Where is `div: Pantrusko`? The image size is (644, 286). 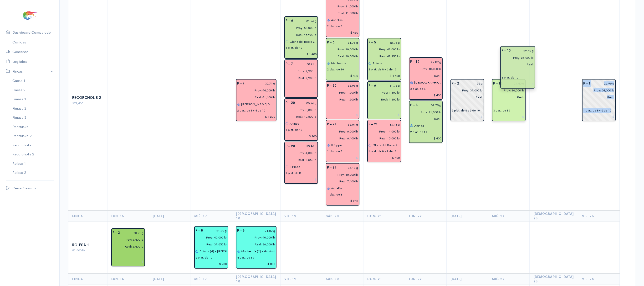
div: Pantrusko is located at coordinates (20, 127).